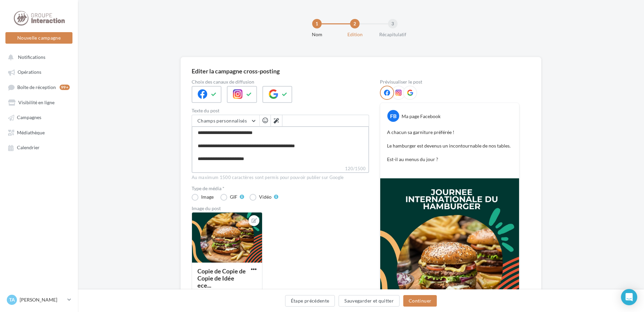 This screenshot has height=312, width=644. I want to click on a: Campagnes, so click(39, 117).